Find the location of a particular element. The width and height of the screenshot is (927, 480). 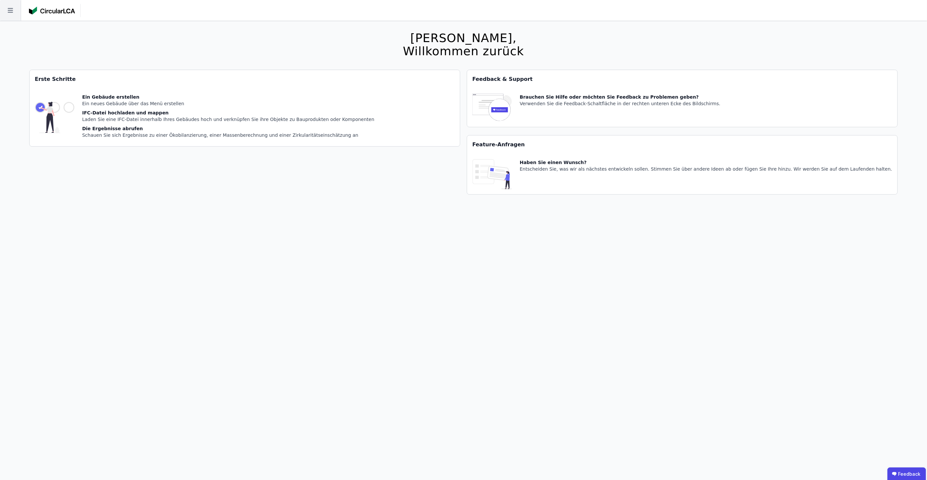

div: Erste Schritte is located at coordinates (245, 79).